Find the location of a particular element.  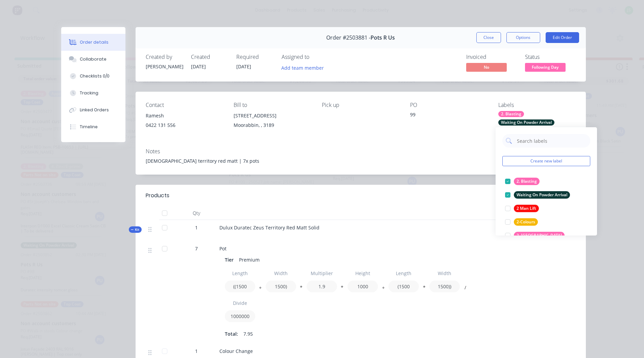

button: Collaborate is located at coordinates (93, 60).